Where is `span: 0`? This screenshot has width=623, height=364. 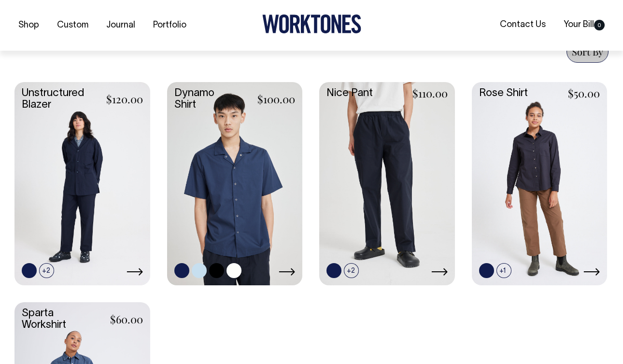 span: 0 is located at coordinates (600, 25).